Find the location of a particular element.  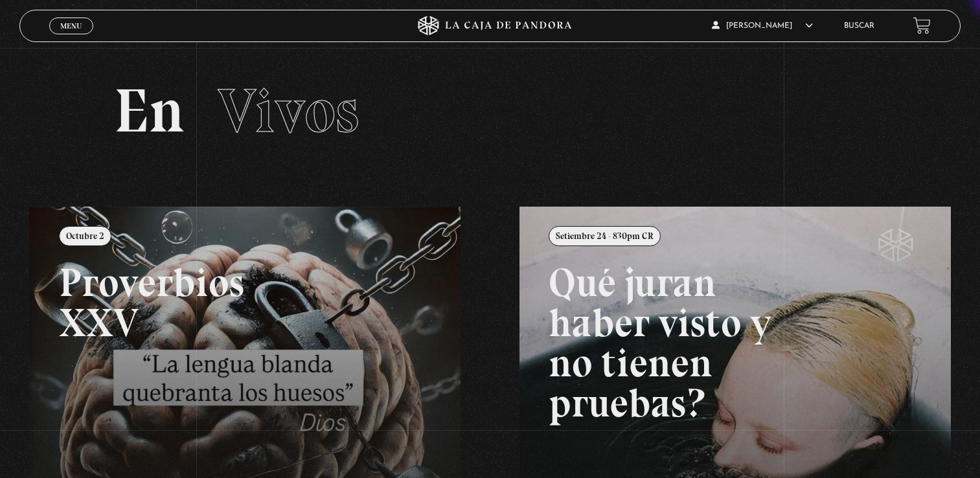

h2: En is located at coordinates (490, 111).